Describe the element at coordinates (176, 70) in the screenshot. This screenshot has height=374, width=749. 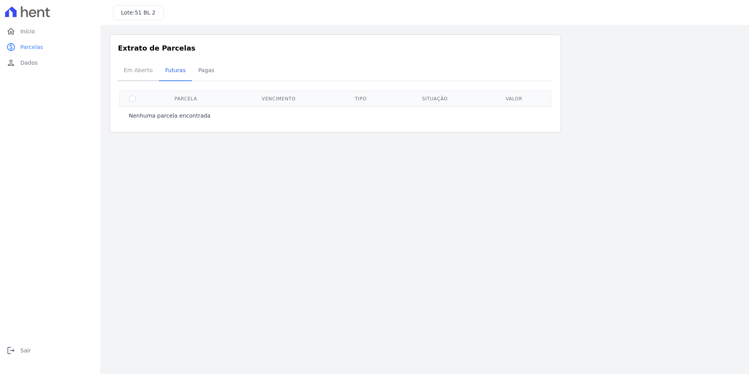
I see `span: Futuras` at that location.